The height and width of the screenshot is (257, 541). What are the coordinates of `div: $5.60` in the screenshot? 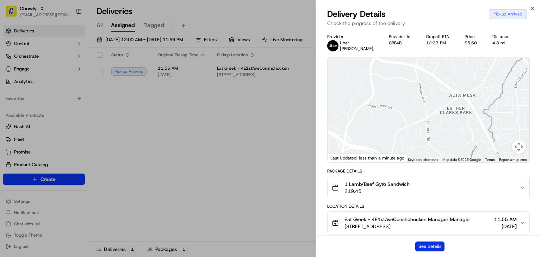 It's located at (472, 43).